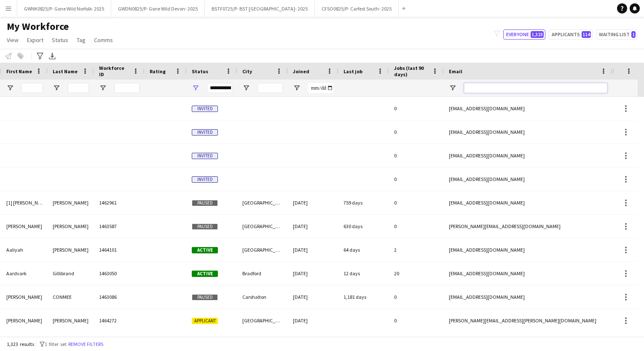  Describe the element at coordinates (119, 250) in the screenshot. I see `div: 1464101` at that location.